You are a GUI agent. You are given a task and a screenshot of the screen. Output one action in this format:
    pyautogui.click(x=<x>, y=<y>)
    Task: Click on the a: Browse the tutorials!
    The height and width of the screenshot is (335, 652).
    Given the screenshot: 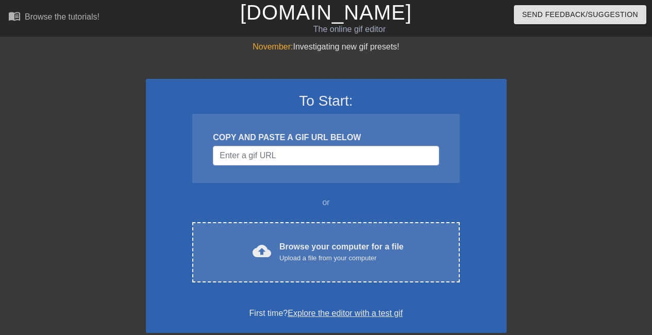 What is the action you would take?
    pyautogui.click(x=54, y=18)
    